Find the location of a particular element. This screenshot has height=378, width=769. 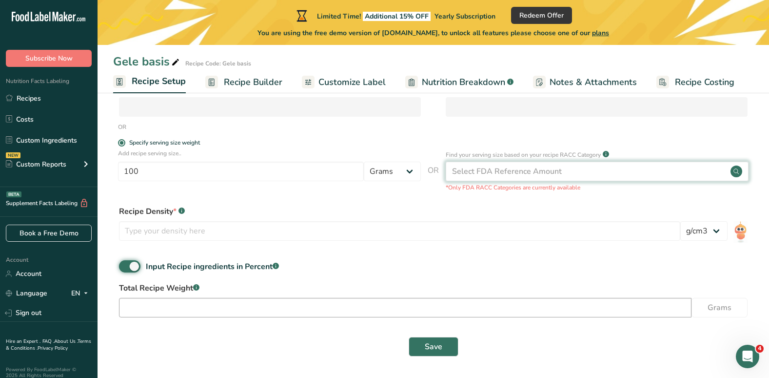

span: Subscribe Now is located at coordinates (49, 58).